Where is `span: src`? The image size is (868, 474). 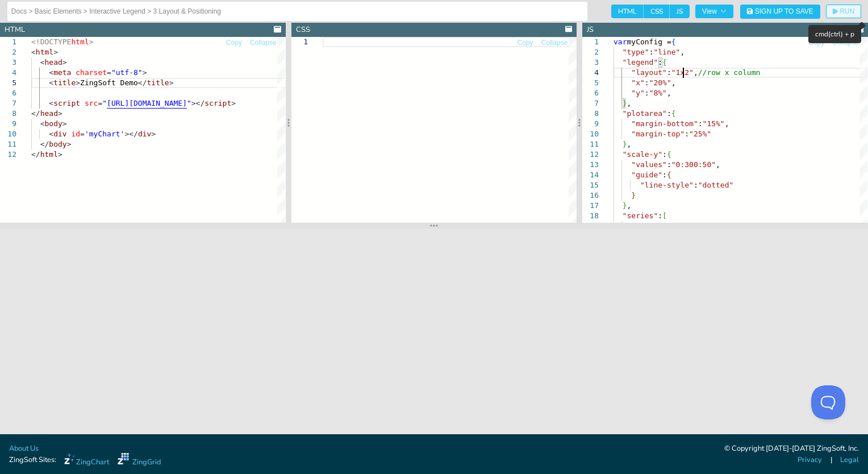 span: src is located at coordinates (91, 102).